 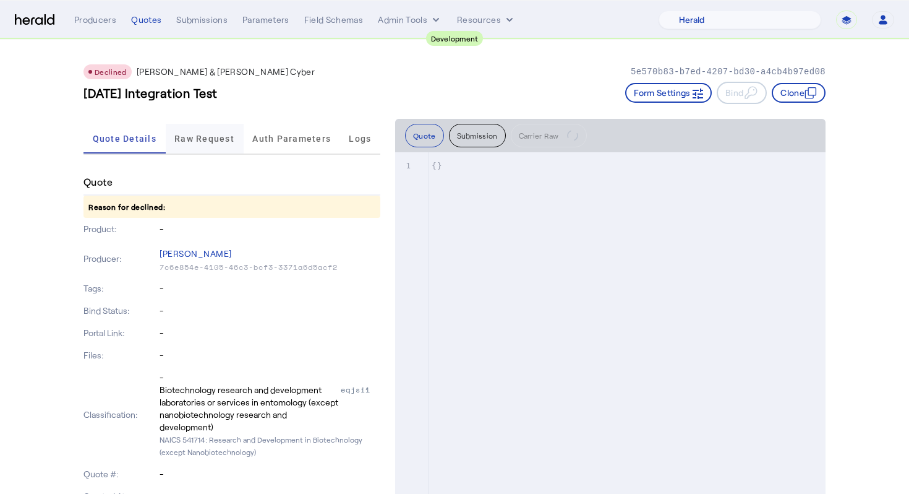 What do you see at coordinates (120, 474) in the screenshot?
I see `p: Quote #:` at bounding box center [120, 474].